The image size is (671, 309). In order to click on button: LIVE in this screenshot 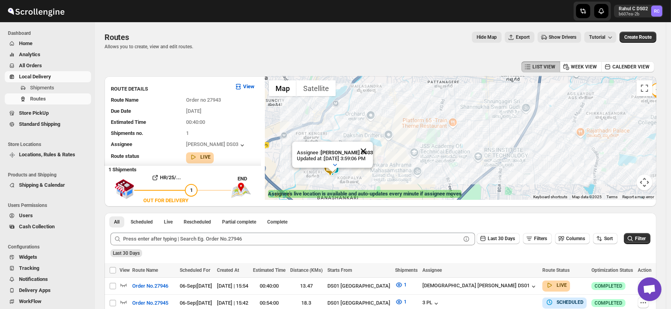, I will do `click(556, 285)`.